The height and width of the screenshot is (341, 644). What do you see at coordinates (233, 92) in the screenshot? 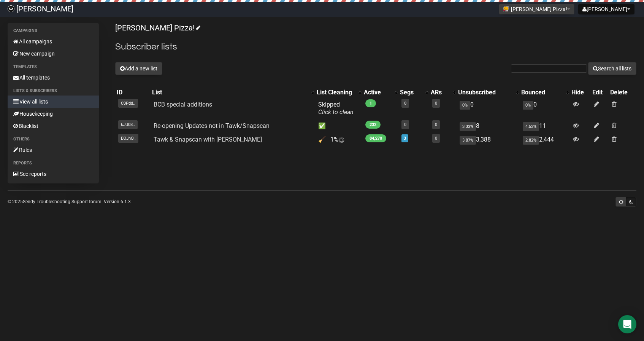
I see `th: List: No sort applied, activate to apply an ascending sort` at bounding box center [233, 92].